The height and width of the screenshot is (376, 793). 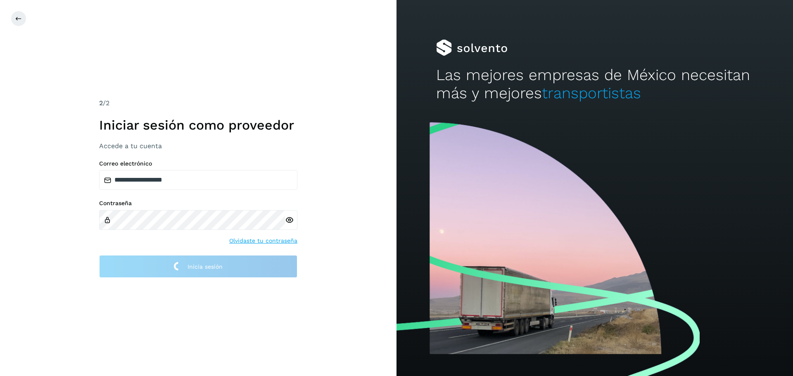 I want to click on button: Inicia sesión, so click(x=198, y=266).